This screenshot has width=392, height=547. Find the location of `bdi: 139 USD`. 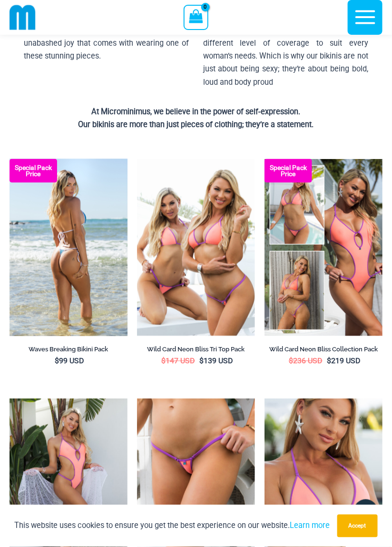

bdi: 139 USD is located at coordinates (216, 361).